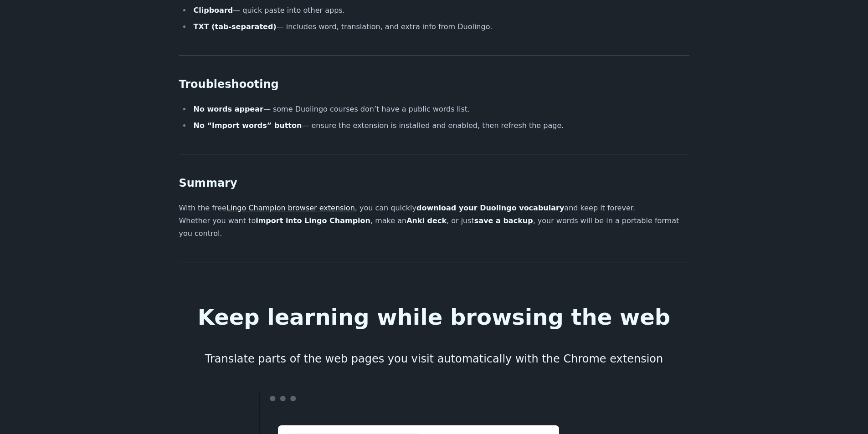  What do you see at coordinates (434, 221) in the screenshot?
I see `p: With the free , you can quickly and keep it forever. Whether you want to , make an , or just , yo...` at bounding box center [434, 221].